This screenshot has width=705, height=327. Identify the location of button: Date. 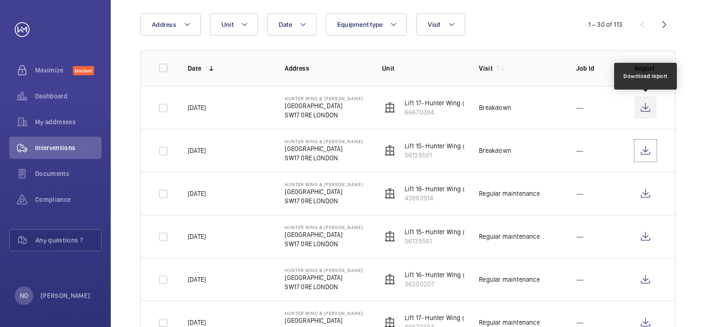
(292, 24).